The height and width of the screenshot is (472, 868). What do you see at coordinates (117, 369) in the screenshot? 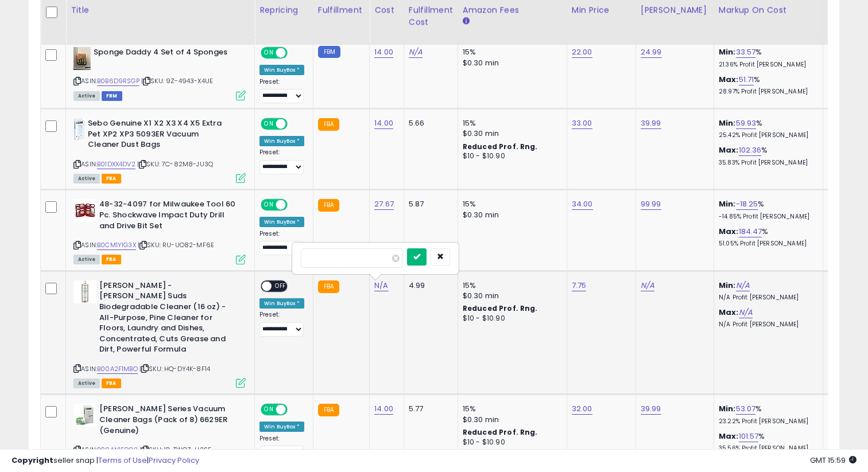
I see `a: B00A2F1MBO` at bounding box center [117, 369].